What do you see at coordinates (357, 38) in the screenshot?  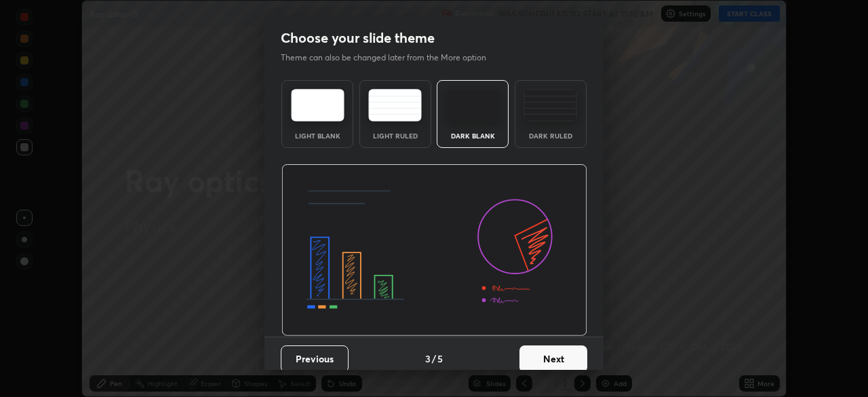 I see `h2: Choose your slide theme` at bounding box center [357, 38].